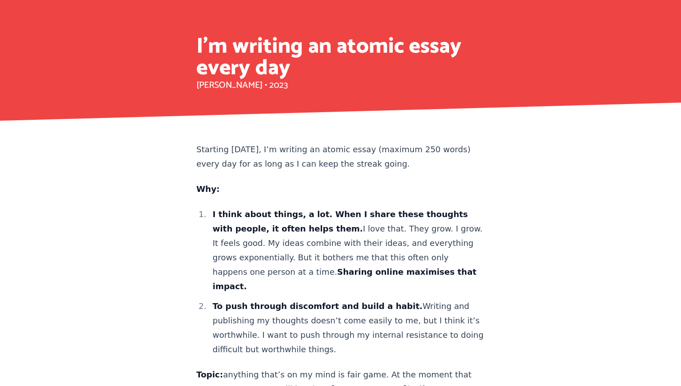 Image resolution: width=681 pixels, height=386 pixels. What do you see at coordinates (209, 374) in the screenshot?
I see `strong: Topic:` at bounding box center [209, 374].